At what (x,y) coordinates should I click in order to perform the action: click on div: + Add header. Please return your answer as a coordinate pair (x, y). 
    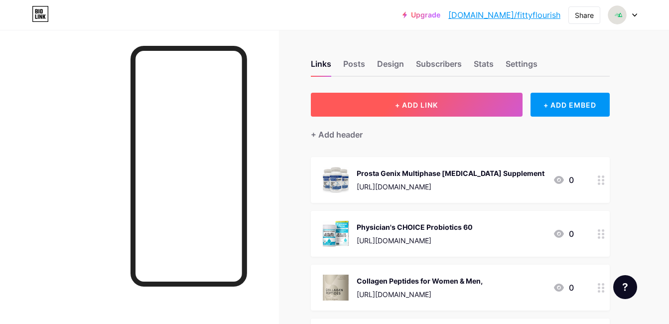
    Looking at the image, I should click on (337, 134).